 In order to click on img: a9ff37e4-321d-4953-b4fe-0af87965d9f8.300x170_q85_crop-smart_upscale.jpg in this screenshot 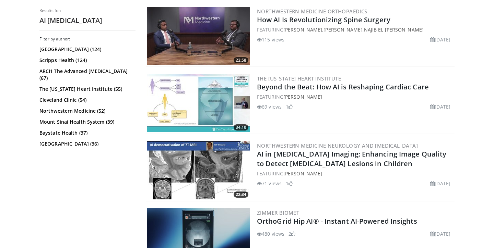, I will do `click(199, 170)`.